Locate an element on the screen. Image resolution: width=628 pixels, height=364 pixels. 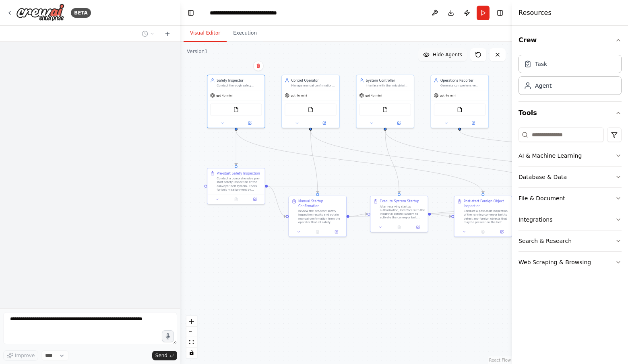
div: Generate comprehensive operational reports and documentation for conveyor belt control operations... is located at coordinates (463, 85).